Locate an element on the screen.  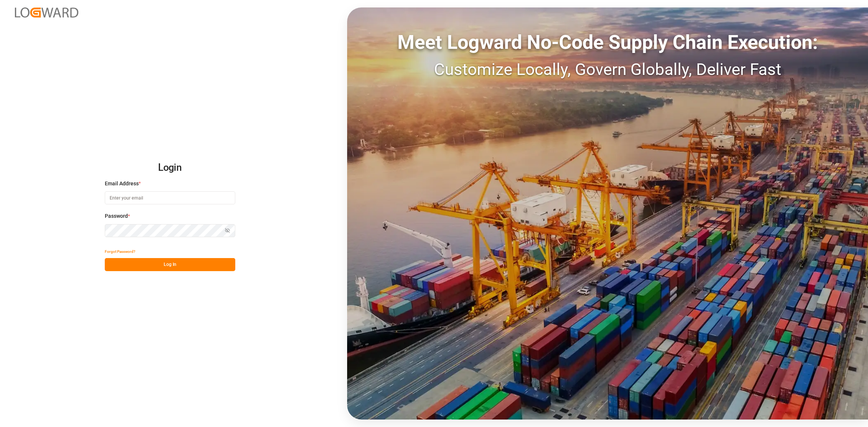
input: Enter your email is located at coordinates (170, 197).